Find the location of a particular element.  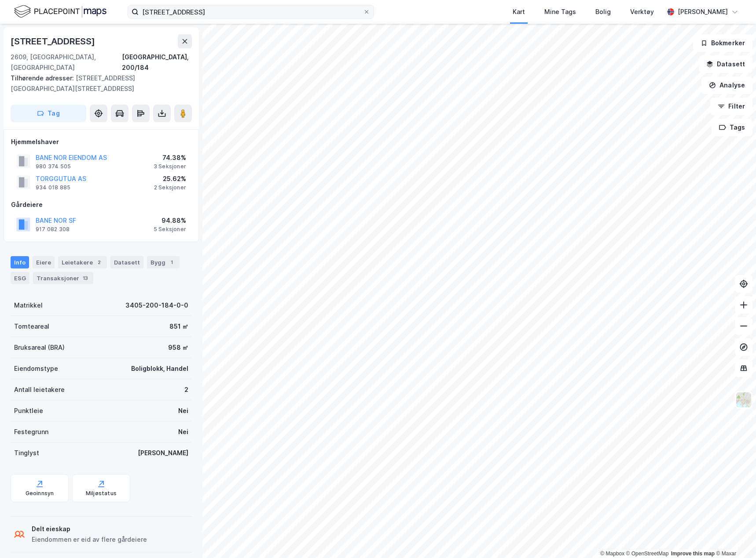

div: Matrikkel is located at coordinates (28, 306).